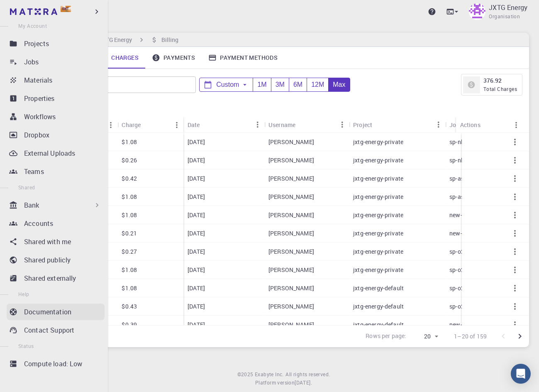 This screenshot has width=539, height=392. Describe the element at coordinates (500, 89) in the screenshot. I see `span: Total Charges` at that location.